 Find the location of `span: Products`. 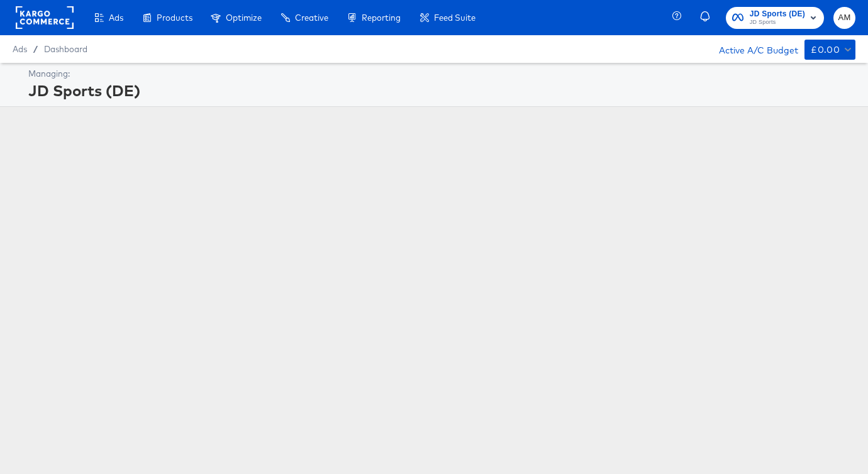

span: Products is located at coordinates (174, 18).